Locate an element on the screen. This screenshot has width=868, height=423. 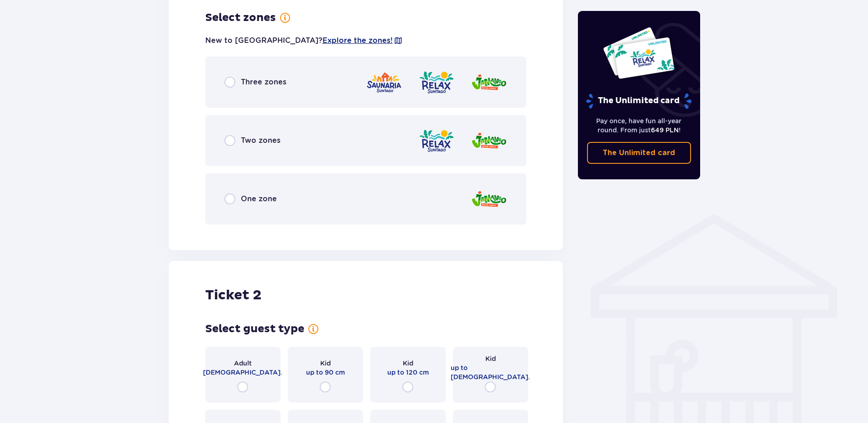
span: Adult is located at coordinates (243, 363).